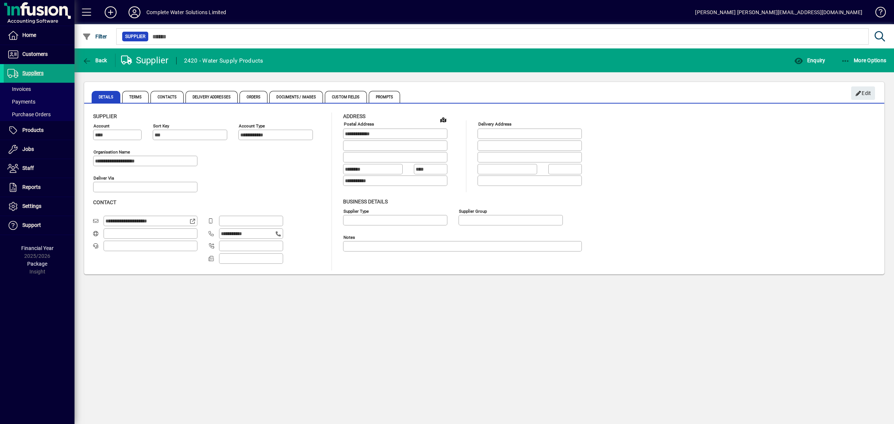 The width and height of the screenshot is (894, 424). Describe the element at coordinates (349, 237) in the screenshot. I see `mat-label: Notes` at that location.